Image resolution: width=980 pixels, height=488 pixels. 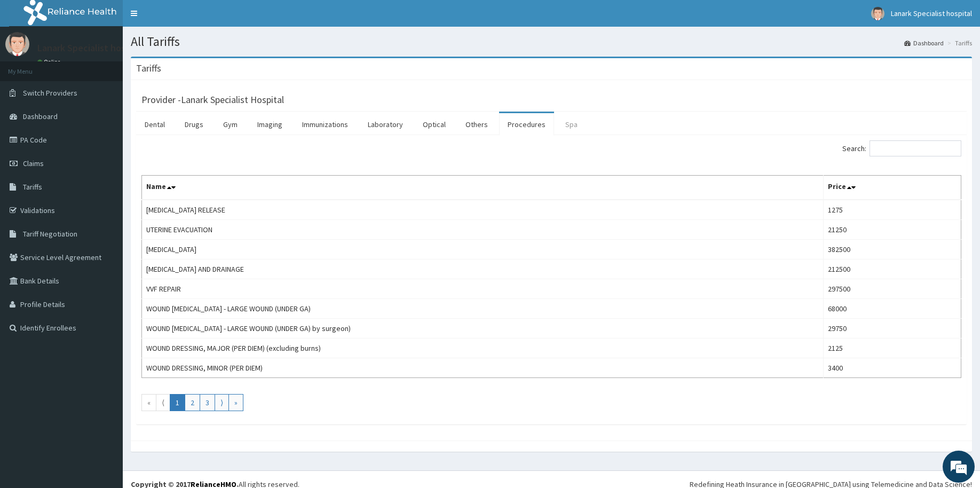 I want to click on span: Dashboard, so click(x=40, y=117).